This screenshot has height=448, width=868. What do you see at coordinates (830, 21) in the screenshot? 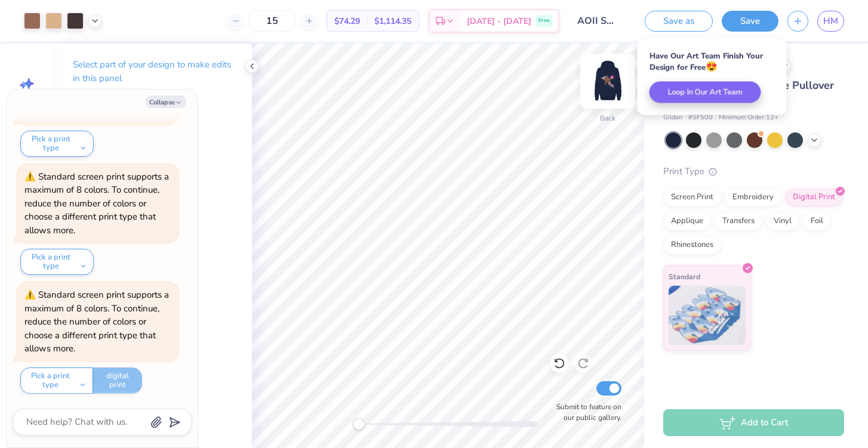
I see `a: HM` at bounding box center [830, 21].